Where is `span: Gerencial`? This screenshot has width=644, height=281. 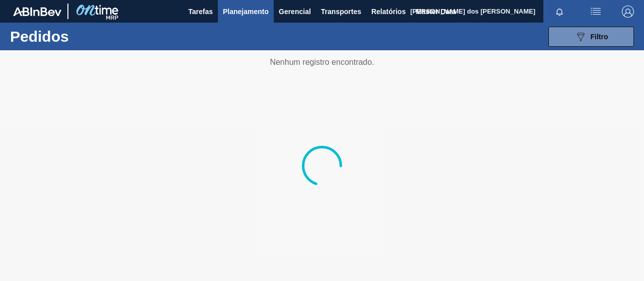 span: Gerencial is located at coordinates (295, 11).